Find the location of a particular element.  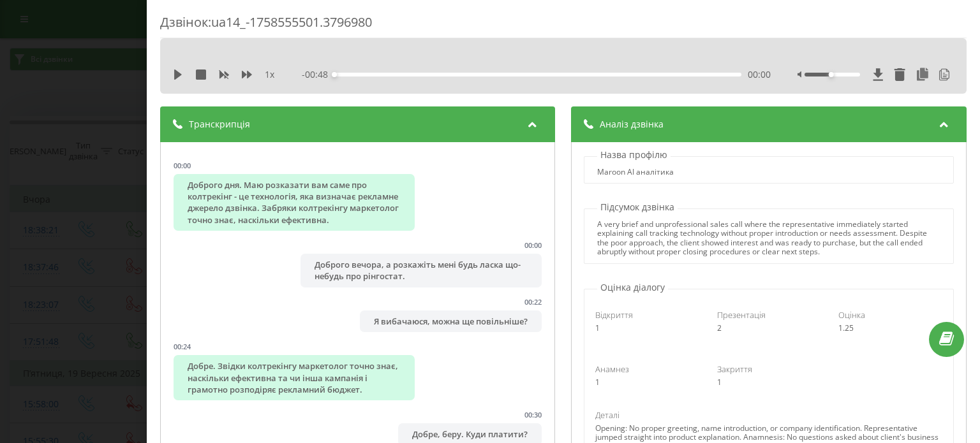

p: Підсумок дзвінка is located at coordinates (638, 207).